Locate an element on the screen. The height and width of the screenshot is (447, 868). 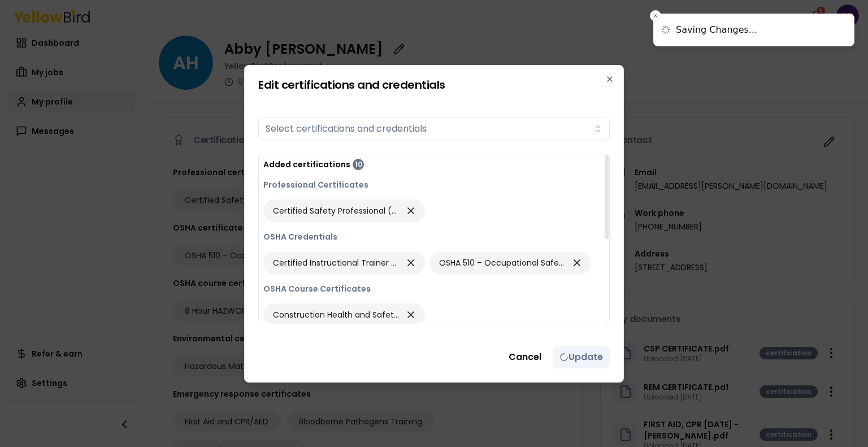
button: Select certifications and credentials is located at coordinates (434, 129).